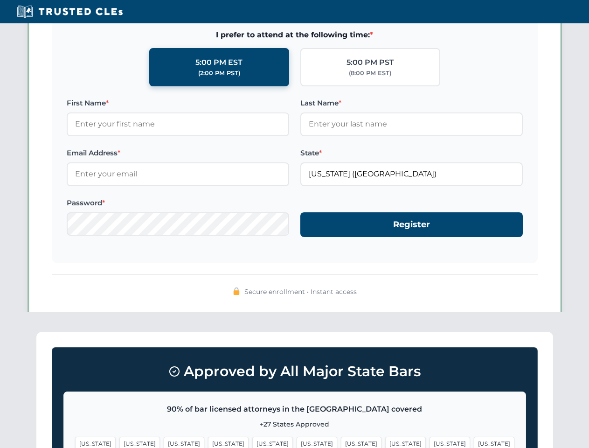 The width and height of the screenshot is (589, 448). I want to click on input: Florida (FL), so click(411, 174).